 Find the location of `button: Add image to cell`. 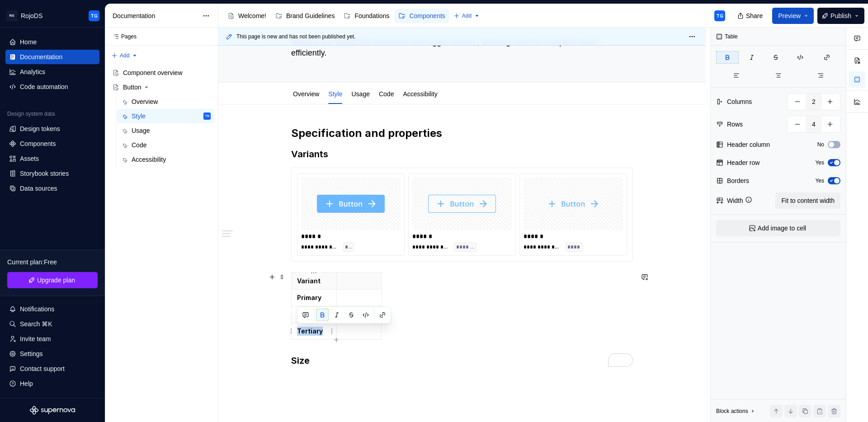

button: Add image to cell is located at coordinates (778, 228).